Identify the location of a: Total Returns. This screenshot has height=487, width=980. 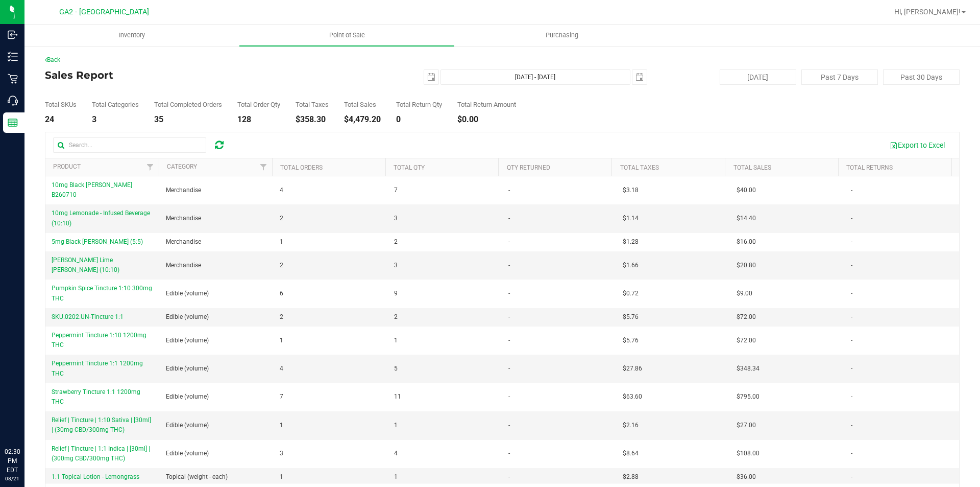
(869, 168).